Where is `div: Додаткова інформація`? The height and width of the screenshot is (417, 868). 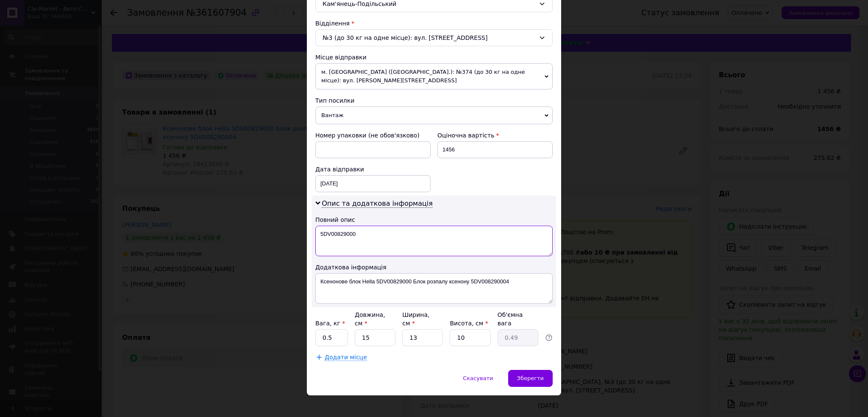
div: Додаткова інформація is located at coordinates (434, 267).